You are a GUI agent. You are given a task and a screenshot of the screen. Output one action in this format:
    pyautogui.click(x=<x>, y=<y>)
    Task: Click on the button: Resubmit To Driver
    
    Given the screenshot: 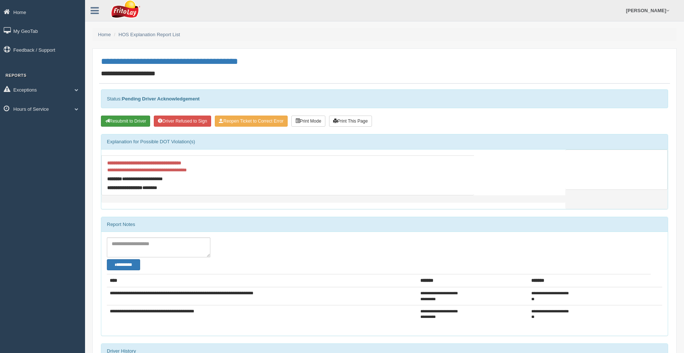 What is the action you would take?
    pyautogui.click(x=125, y=121)
    